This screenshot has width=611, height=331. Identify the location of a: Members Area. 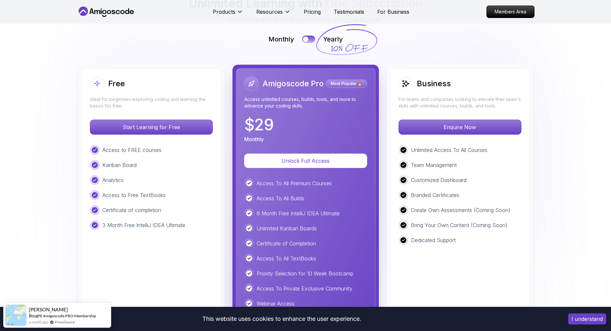
(511, 12).